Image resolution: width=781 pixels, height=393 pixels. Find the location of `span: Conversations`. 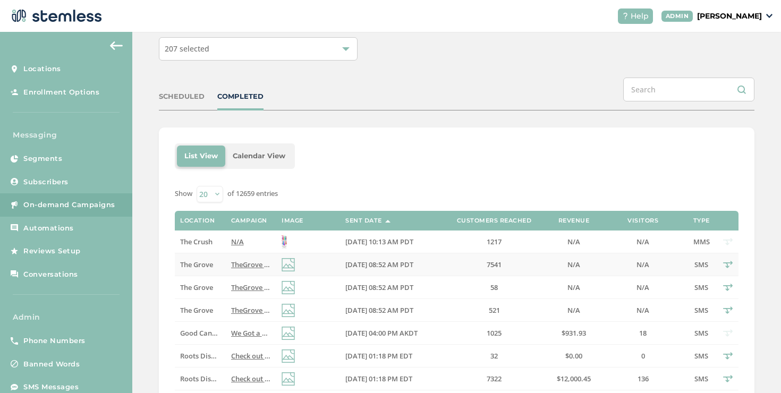

span: Conversations is located at coordinates (50, 275).